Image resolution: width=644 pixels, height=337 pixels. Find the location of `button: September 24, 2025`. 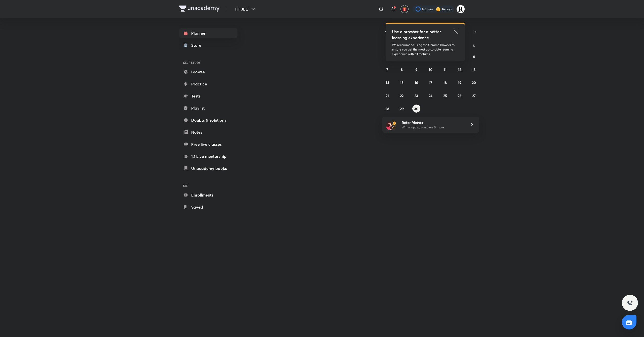

button: September 24, 2025 is located at coordinates (431, 95).